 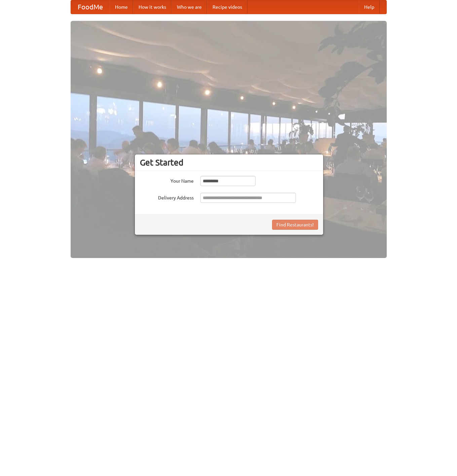 What do you see at coordinates (167, 180) in the screenshot?
I see `label: Your Name` at bounding box center [167, 180].